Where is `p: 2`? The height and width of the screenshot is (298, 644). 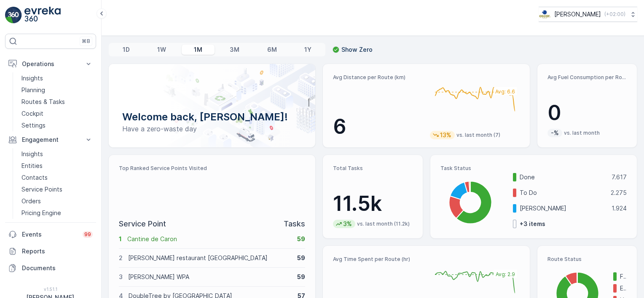
p: 2 is located at coordinates (121, 258).